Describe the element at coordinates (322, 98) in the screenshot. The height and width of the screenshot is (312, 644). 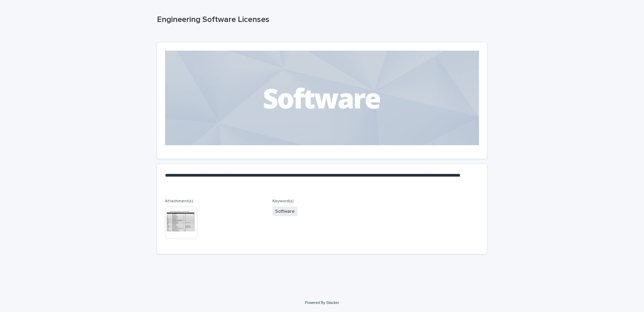
I see `img: FEDLw0Nj0kwTmXxgpM1c_YI-fJrOCUxr-r5HcbbgR1g` at that location.